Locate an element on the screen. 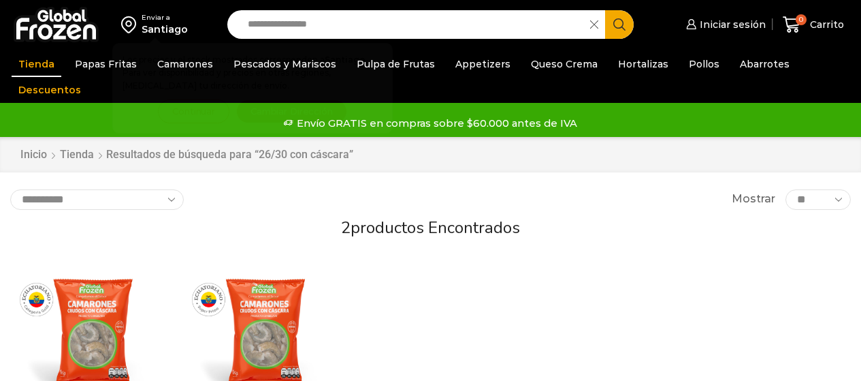 The image size is (861, 381). a: Appetizers is located at coordinates (483, 64).